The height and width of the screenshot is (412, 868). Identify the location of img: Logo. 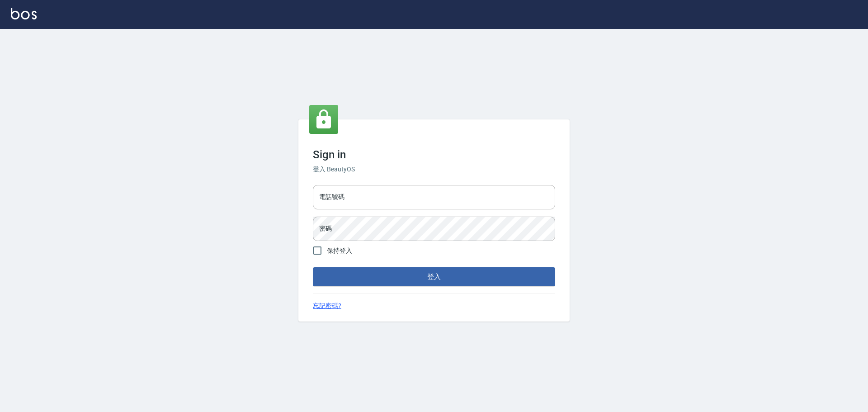
(24, 14).